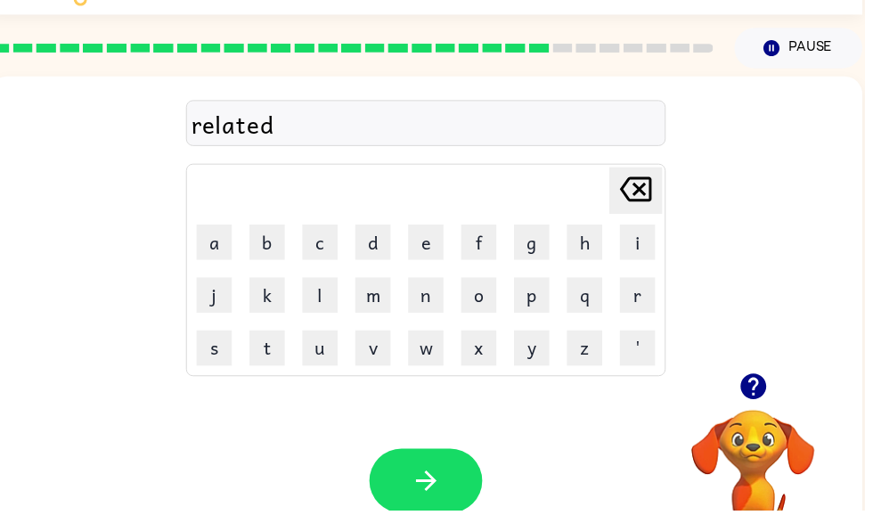 The width and height of the screenshot is (873, 515). What do you see at coordinates (430, 126) in the screenshot?
I see `div: related` at bounding box center [430, 126].